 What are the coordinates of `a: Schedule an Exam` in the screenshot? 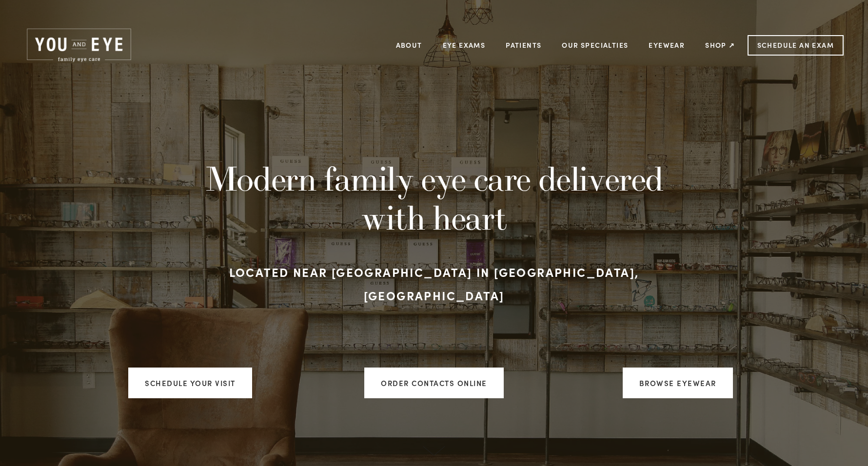 It's located at (795, 45).